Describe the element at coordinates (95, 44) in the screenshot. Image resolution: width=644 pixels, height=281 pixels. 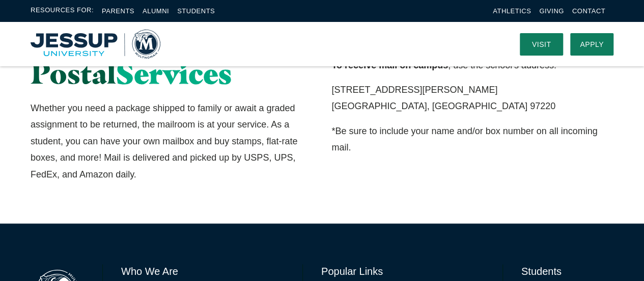
I see `a: Home` at that location.